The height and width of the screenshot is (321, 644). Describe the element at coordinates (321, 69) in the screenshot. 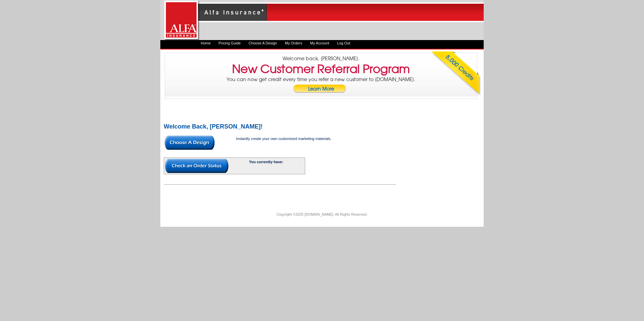

I see `h3: New Customer Referral Program` at that location.